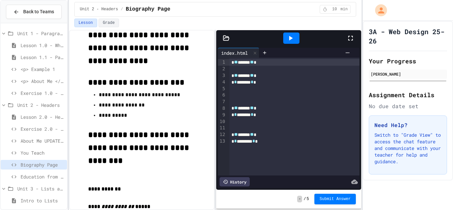  Describe the element at coordinates (222, 95) in the screenshot. I see `div: 6` at that location.